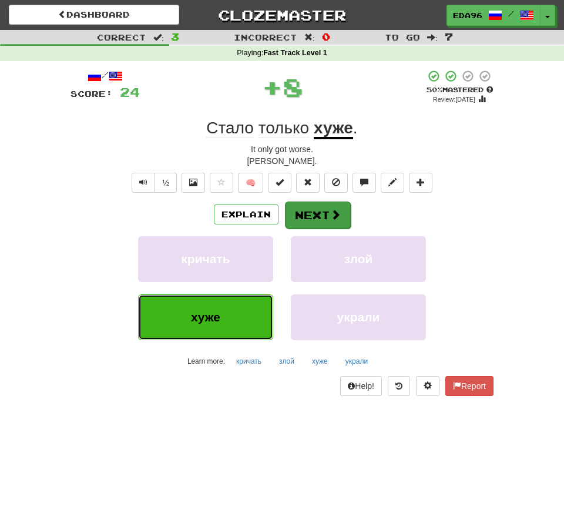 The height and width of the screenshot is (510, 564). Describe the element at coordinates (222, 183) in the screenshot. I see `button: Favorite sentence (alt+f)` at that location.